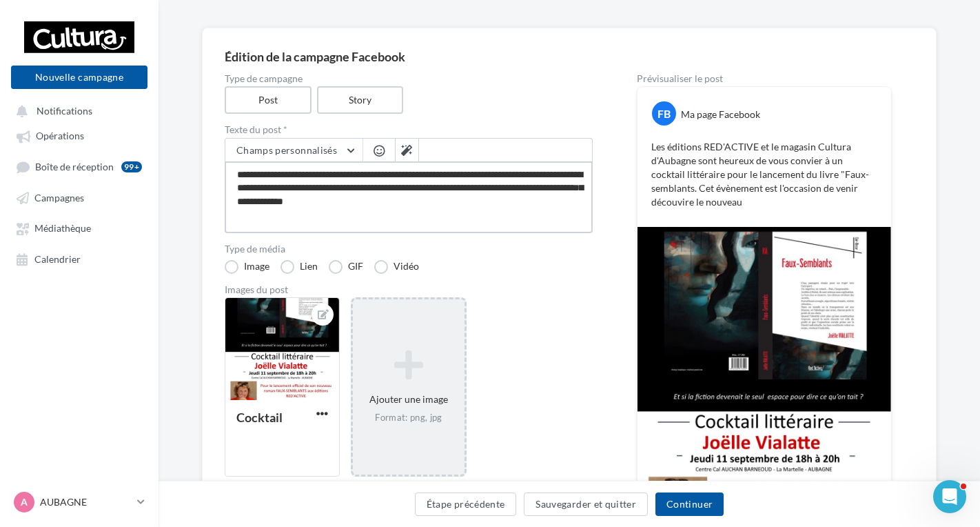 The height and width of the screenshot is (527, 980). What do you see at coordinates (80, 135) in the screenshot?
I see `a: Opérations` at bounding box center [80, 135].